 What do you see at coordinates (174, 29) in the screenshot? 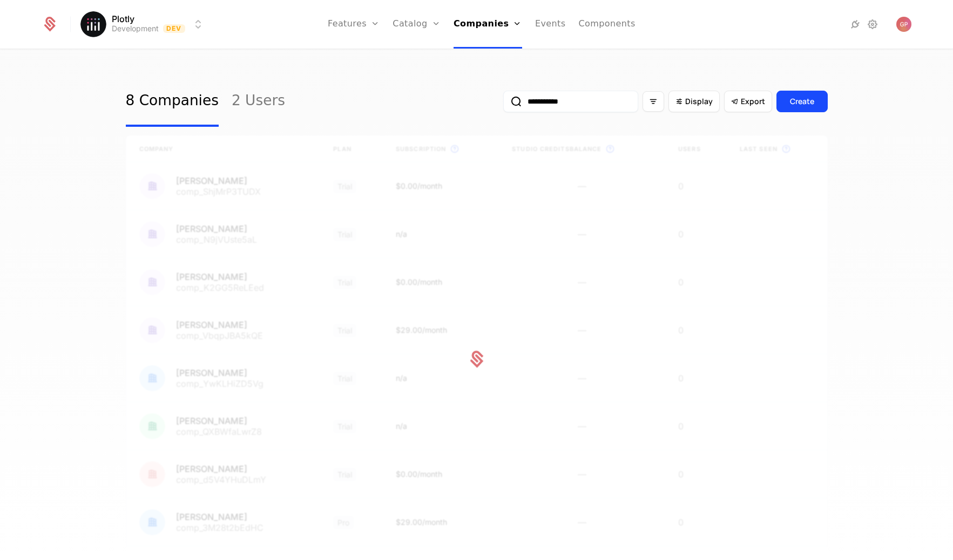
I see `span: Dev` at bounding box center [174, 29].